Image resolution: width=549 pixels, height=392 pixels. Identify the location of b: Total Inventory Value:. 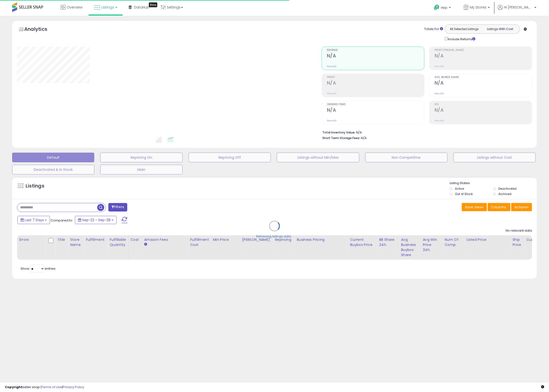
(339, 132).